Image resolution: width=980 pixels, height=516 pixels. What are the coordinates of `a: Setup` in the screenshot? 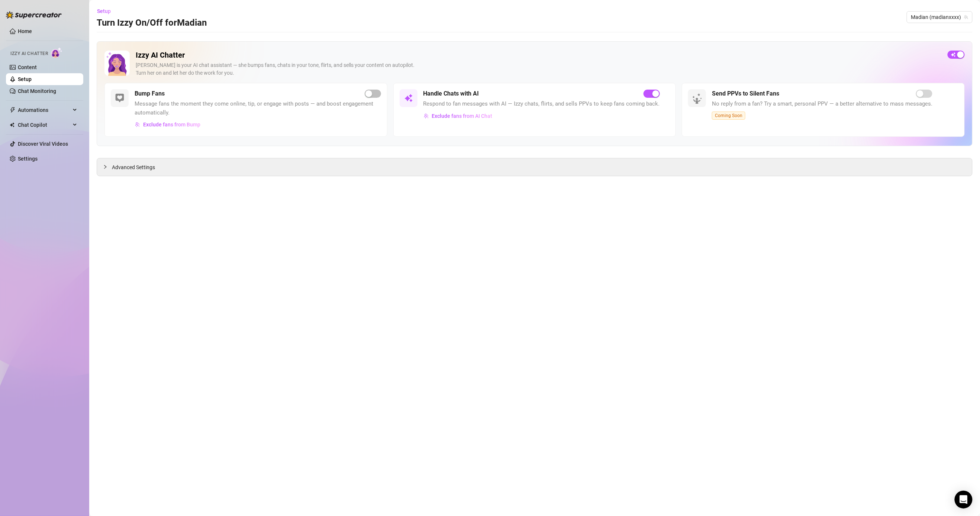 It's located at (25, 79).